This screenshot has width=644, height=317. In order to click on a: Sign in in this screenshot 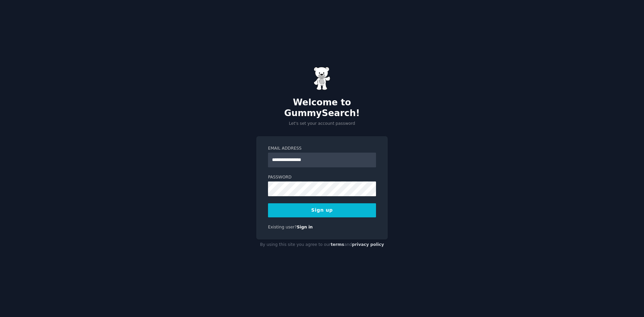, I will do `click(305, 227)`.